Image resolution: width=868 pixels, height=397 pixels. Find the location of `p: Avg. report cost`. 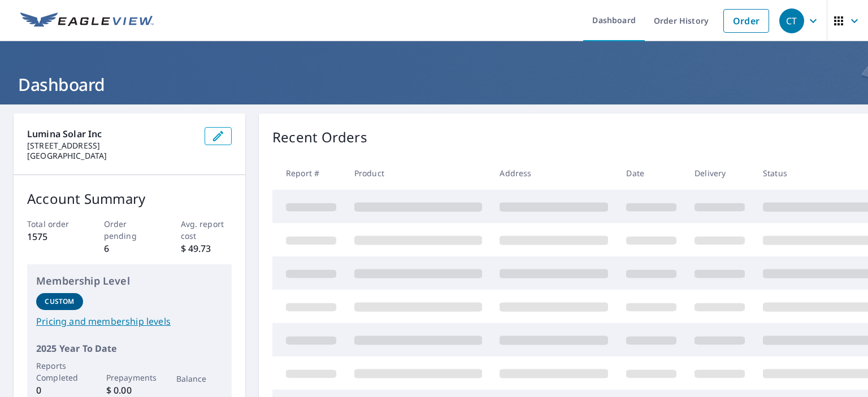

p: Avg. report cost is located at coordinates (207, 230).